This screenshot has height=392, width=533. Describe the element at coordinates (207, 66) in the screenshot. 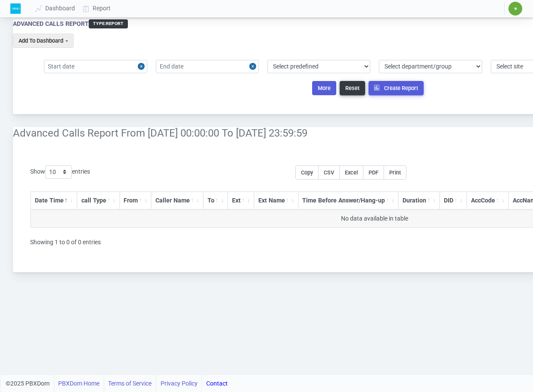

I see `input: End date` at that location.